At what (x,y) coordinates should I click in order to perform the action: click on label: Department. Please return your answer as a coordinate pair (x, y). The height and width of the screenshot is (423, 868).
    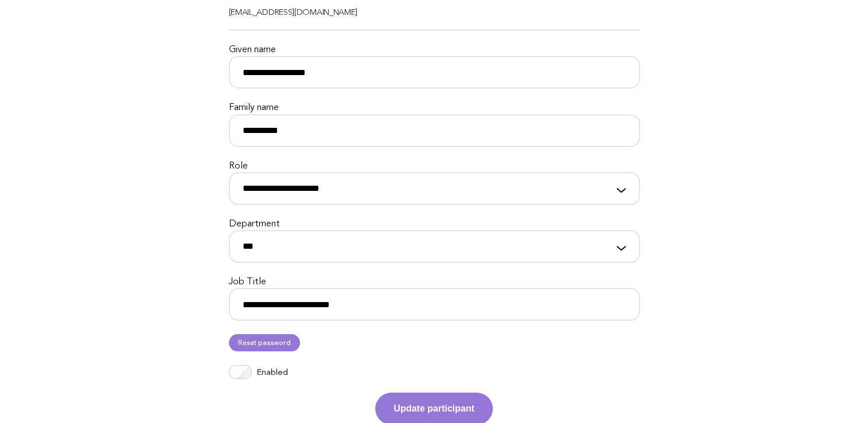
    Looking at the image, I should click on (434, 224).